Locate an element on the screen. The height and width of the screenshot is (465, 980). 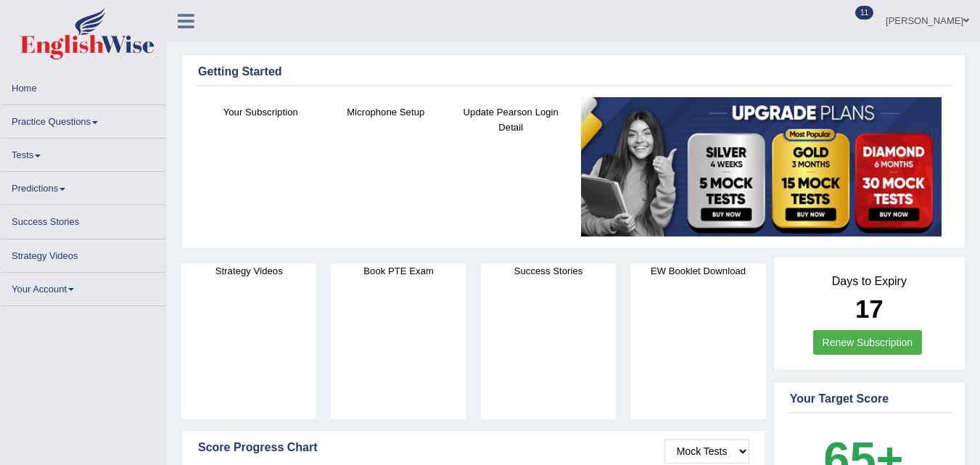
h4: Days to Expiry is located at coordinates (869, 282).